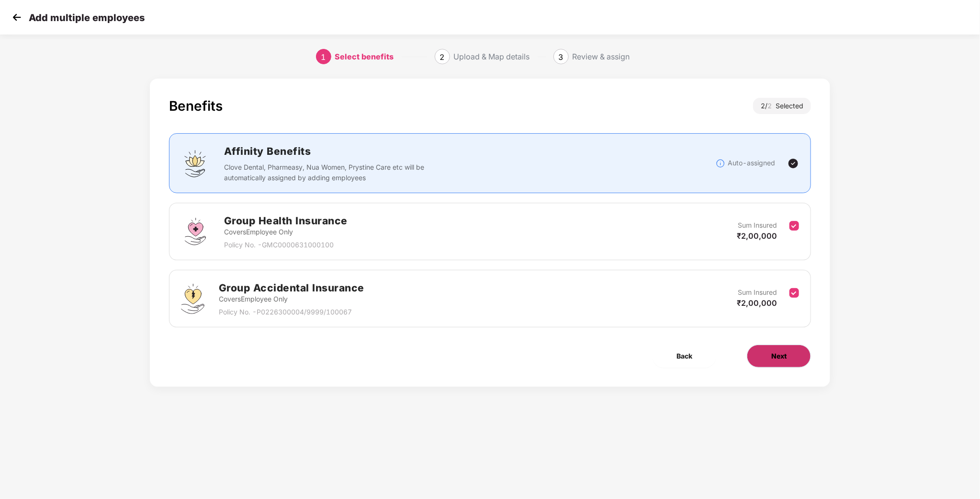 This screenshot has height=499, width=980. What do you see at coordinates (292, 288) in the screenshot?
I see `h2: Group Accidental Insurance` at bounding box center [292, 288].